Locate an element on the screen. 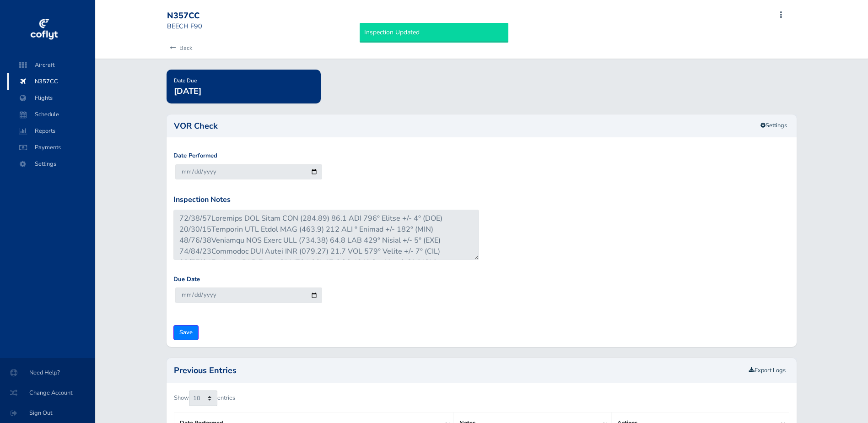 The height and width of the screenshot is (423, 868). h2: VOR Check is located at coordinates (482, 126).